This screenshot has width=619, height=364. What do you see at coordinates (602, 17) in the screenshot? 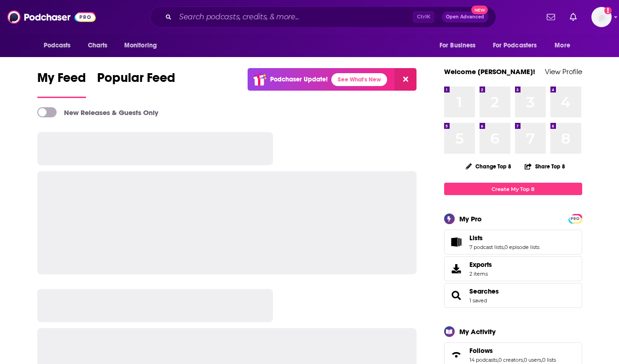
I see `button: Show profile menu` at bounding box center [602, 17].